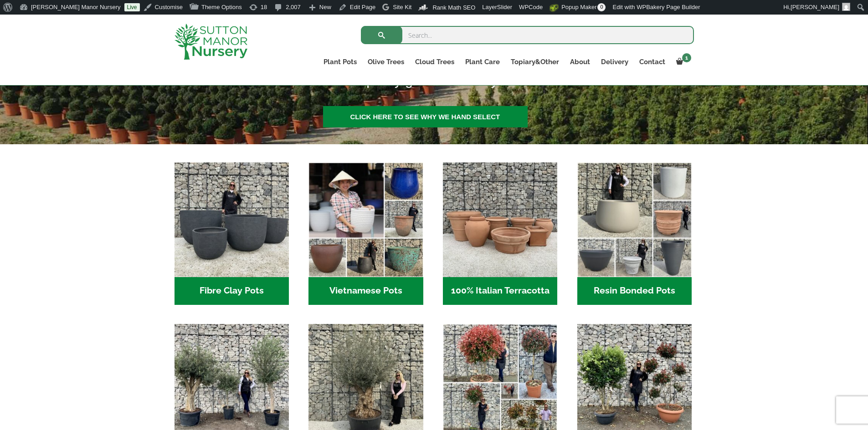  What do you see at coordinates (527, 35) in the screenshot?
I see `input: Search...` at bounding box center [527, 35].